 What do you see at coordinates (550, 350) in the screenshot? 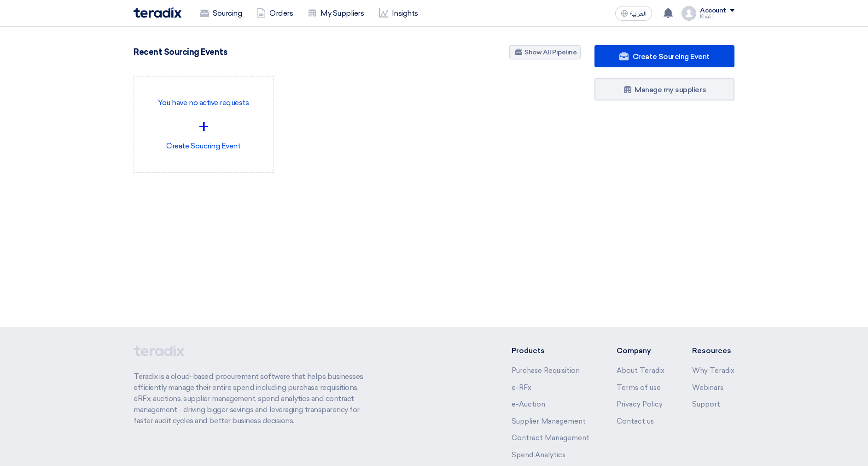
I see `li: Products` at bounding box center [550, 350].